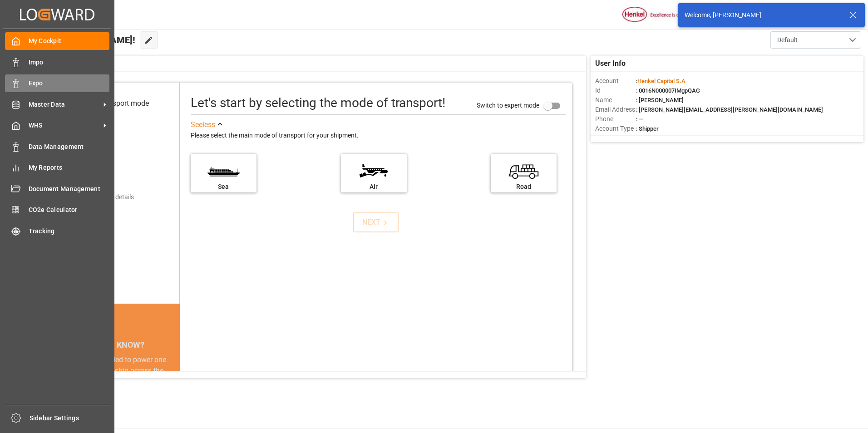  Describe the element at coordinates (69, 147) in the screenshot. I see `span: Data Management` at that location.